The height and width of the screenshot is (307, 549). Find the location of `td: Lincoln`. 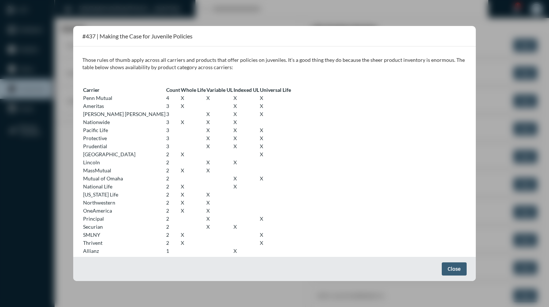

td: Lincoln is located at coordinates (124, 163).